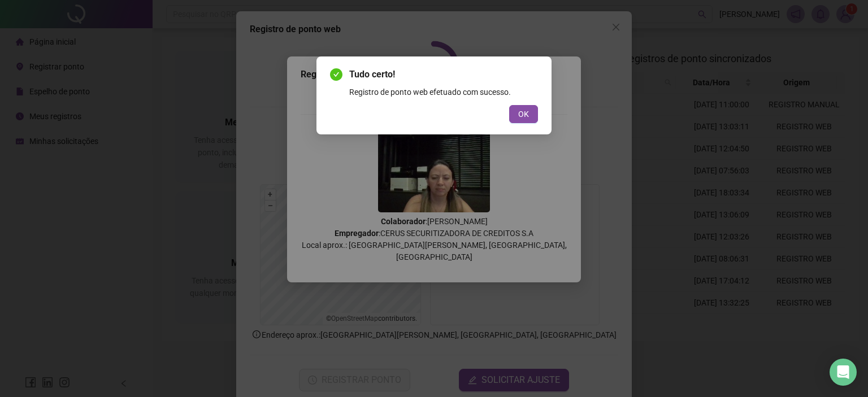 The image size is (868, 397). I want to click on span: Tudo certo!, so click(444, 75).